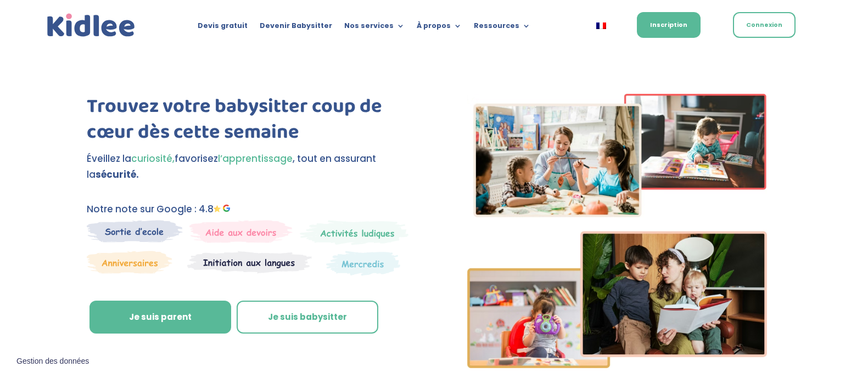 The width and height of the screenshot is (868, 378). I want to click on a: Inscription, so click(669, 25).